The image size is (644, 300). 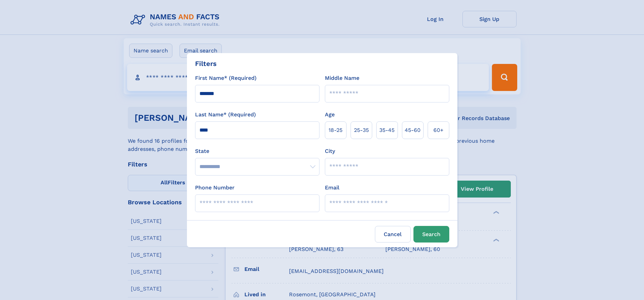 I want to click on span: 60+, so click(x=438, y=130).